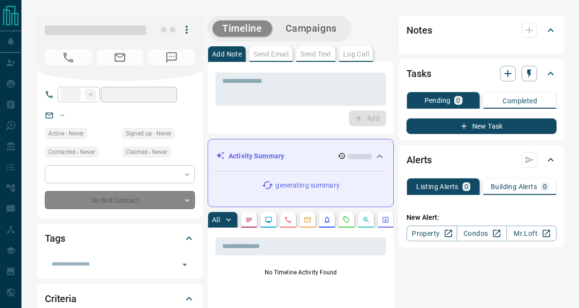  What do you see at coordinates (307, 220) in the screenshot?
I see `svg: Emails` at bounding box center [307, 220].